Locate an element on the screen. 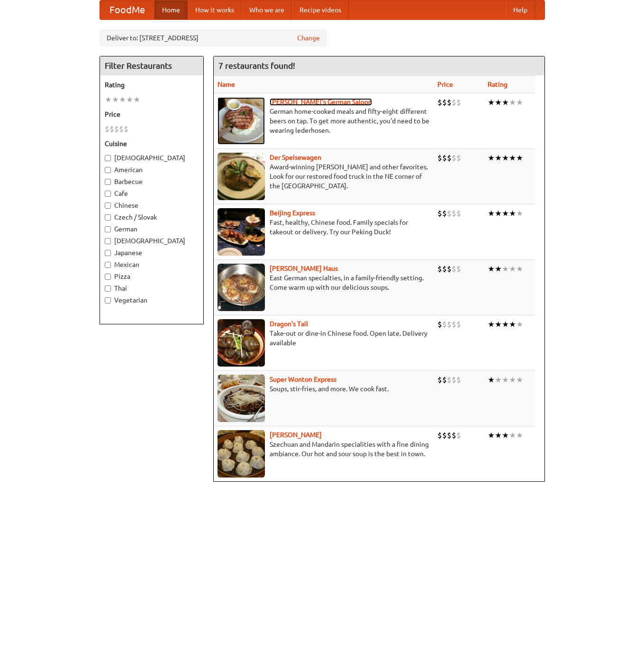 This screenshot has height=671, width=644. a: How it works is located at coordinates (215, 10).